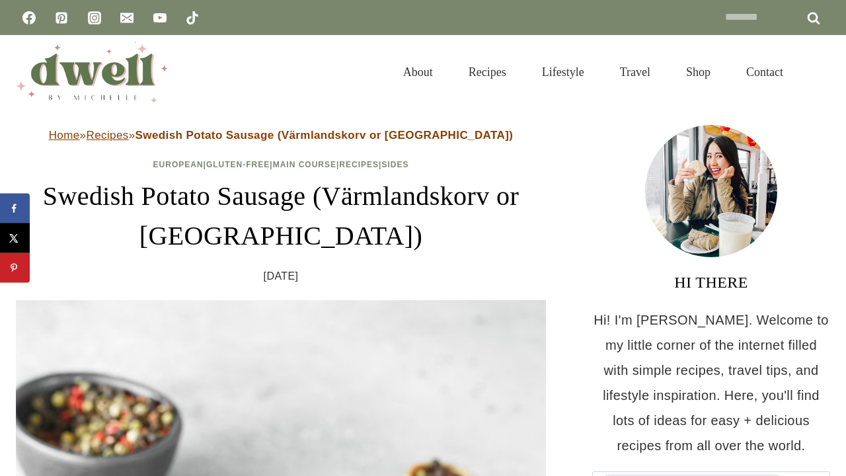 The height and width of the screenshot is (476, 846). What do you see at coordinates (711, 282) in the screenshot?
I see `h3: HI THERE` at bounding box center [711, 282].